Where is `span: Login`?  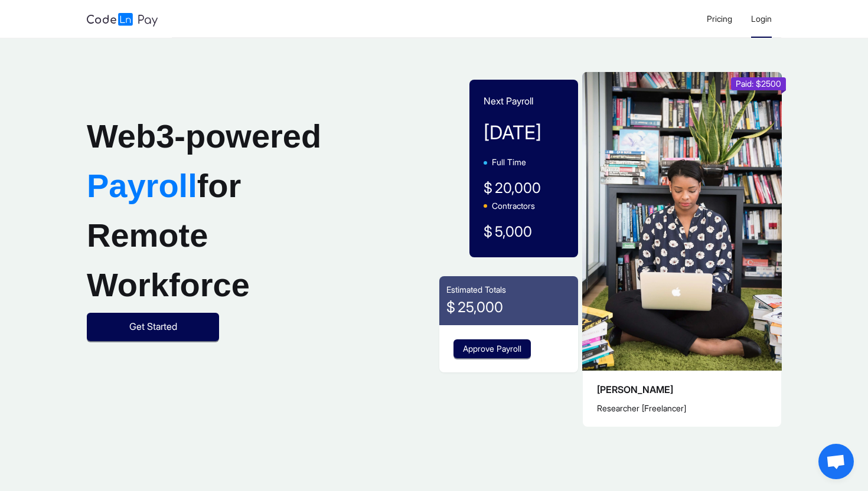
span: Login is located at coordinates (761, 18).